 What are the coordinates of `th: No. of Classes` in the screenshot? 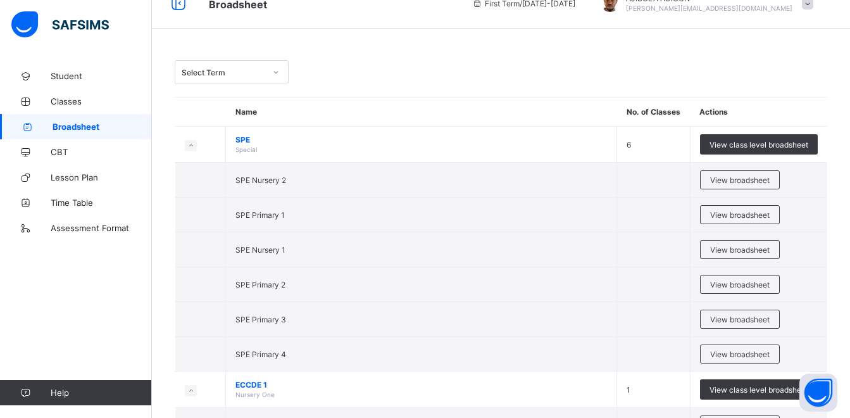 It's located at (653, 112).